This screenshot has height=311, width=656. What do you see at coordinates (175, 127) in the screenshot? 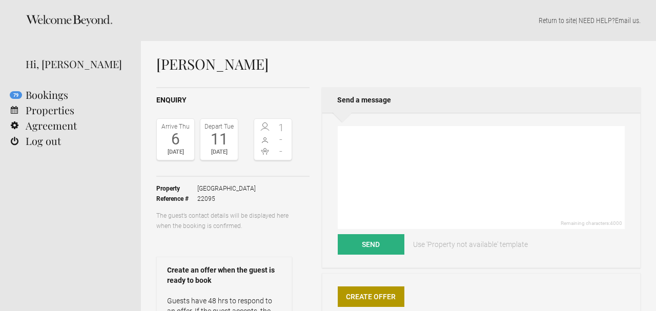
I see `div: Arrive Thu` at bounding box center [175, 127].